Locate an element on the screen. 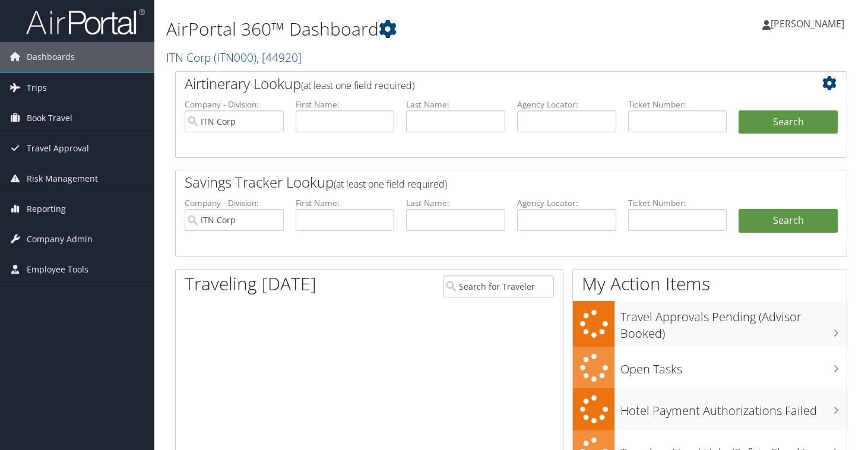  h2: Airtinerary Lookup is located at coordinates (483, 84).